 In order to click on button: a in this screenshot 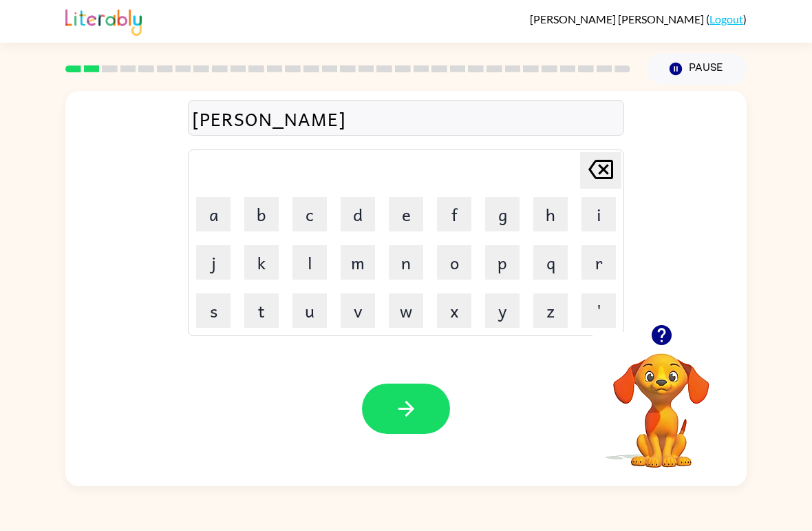, I will do `click(213, 214)`.